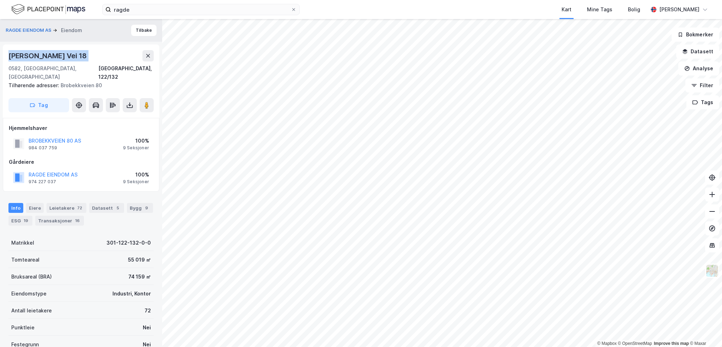 The image size is (722, 347). I want to click on div: Eiere, so click(35, 208).